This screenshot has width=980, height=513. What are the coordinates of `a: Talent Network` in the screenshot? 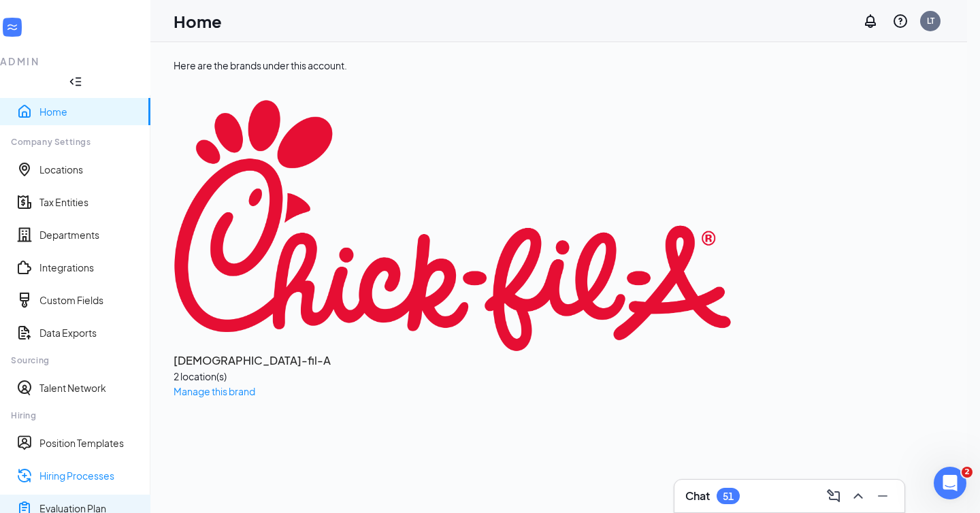 It's located at (89, 388).